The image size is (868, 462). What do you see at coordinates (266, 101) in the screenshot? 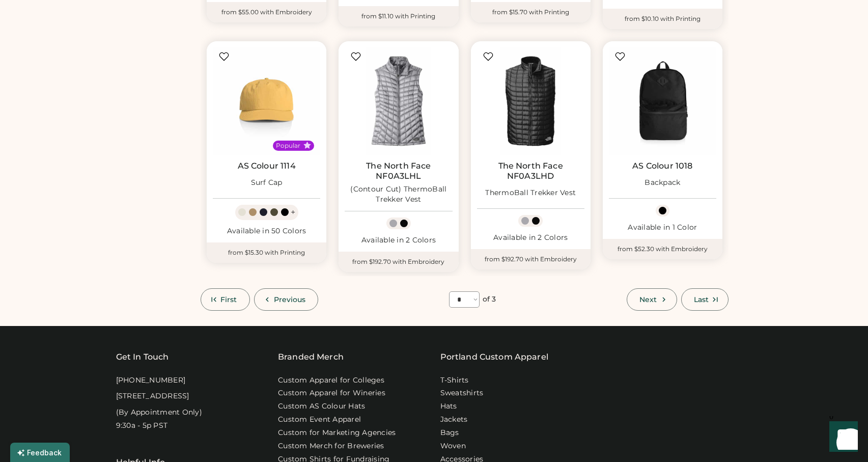
I see `img: AS Colour 1114 Surf Cap` at bounding box center [266, 101].